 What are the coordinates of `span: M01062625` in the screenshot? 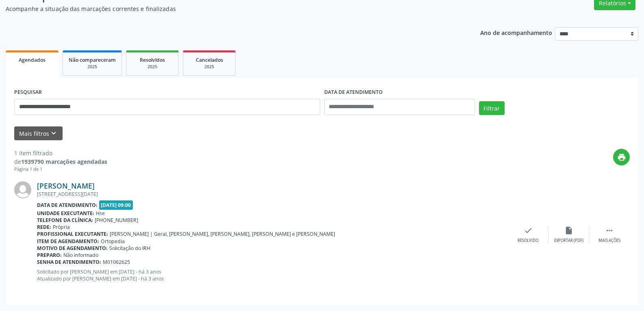 It's located at (116, 262).